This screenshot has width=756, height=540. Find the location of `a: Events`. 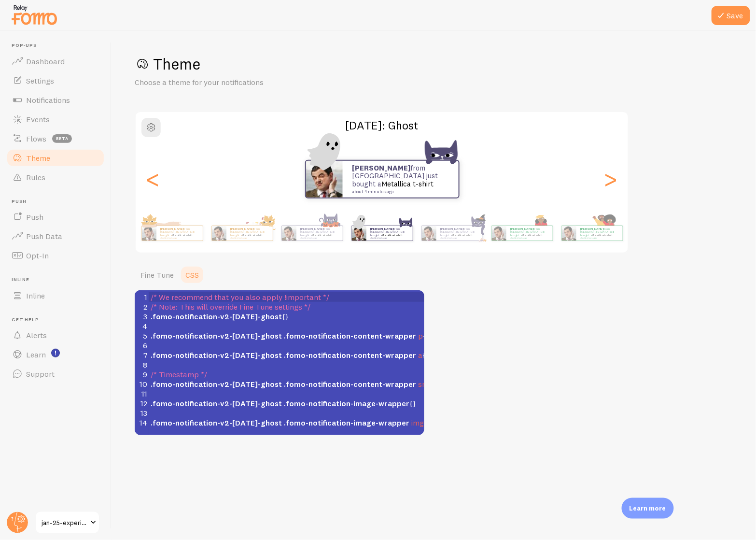

a: Events is located at coordinates (56, 119).